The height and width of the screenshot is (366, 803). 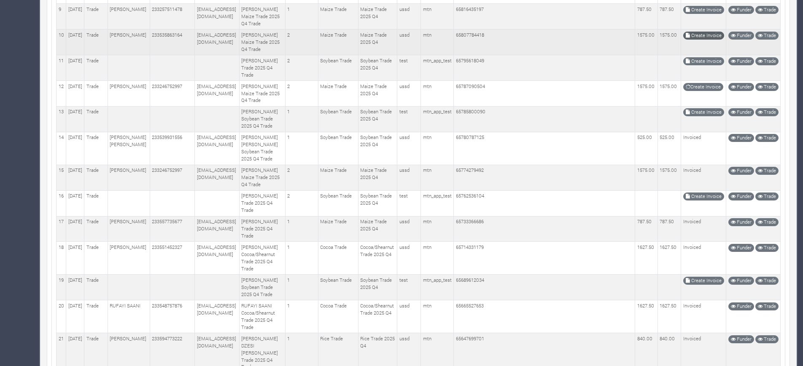 What do you see at coordinates (61, 148) in the screenshot?
I see `td: 14` at bounding box center [61, 148].